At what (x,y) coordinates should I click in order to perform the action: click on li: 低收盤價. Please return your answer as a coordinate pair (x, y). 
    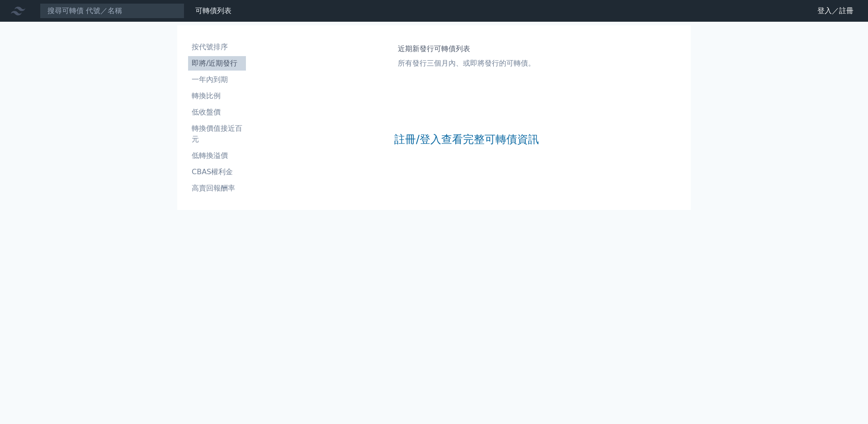
    Looking at the image, I should click on (217, 112).